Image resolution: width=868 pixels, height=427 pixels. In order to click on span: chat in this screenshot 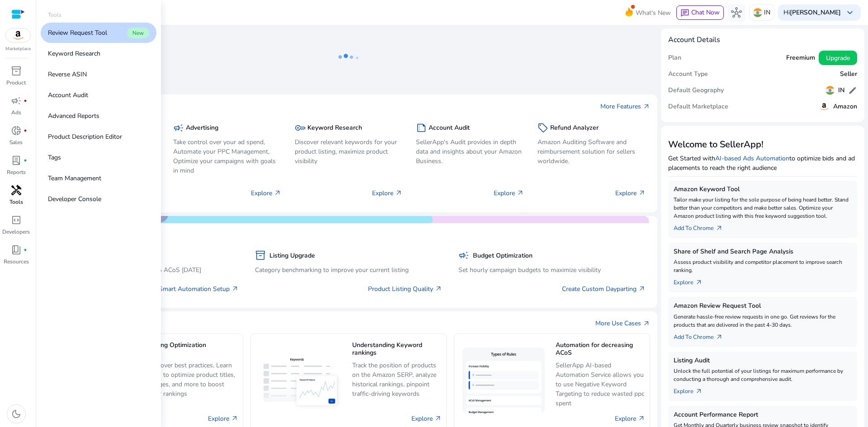, I will do `click(685, 13)`.